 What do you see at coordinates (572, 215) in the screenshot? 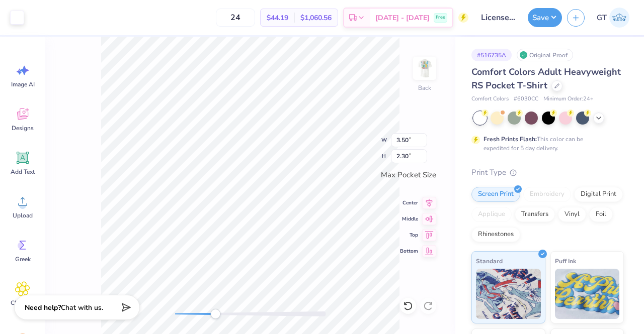
I see `div: Vinyl` at bounding box center [572, 215].